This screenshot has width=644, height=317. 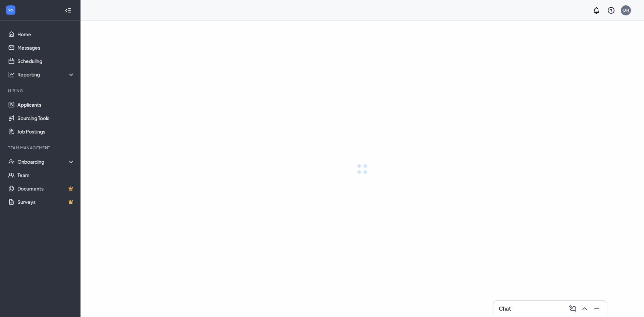 I want to click on a: Job Postings, so click(x=46, y=132).